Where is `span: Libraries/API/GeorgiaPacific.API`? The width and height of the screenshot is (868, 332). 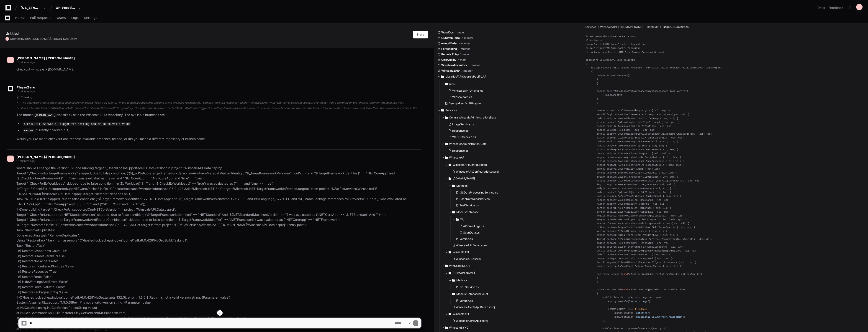
span: Libraries/API/GeorgiaPacific.API is located at coordinates (466, 77).